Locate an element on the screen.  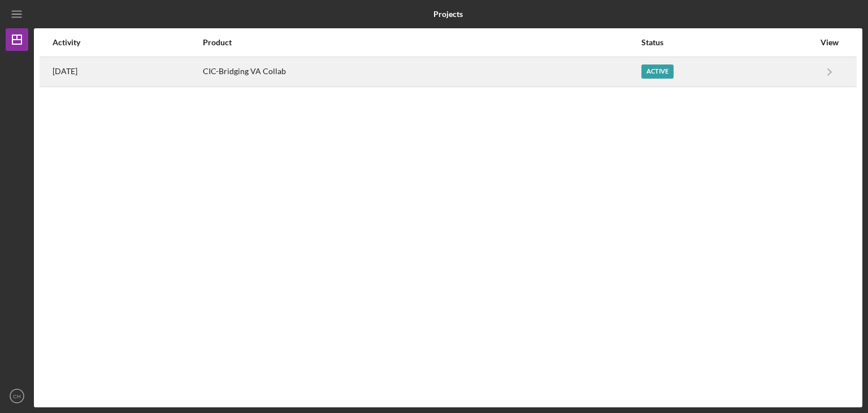
time: 2025-09-02 16:03 is located at coordinates (65, 71).